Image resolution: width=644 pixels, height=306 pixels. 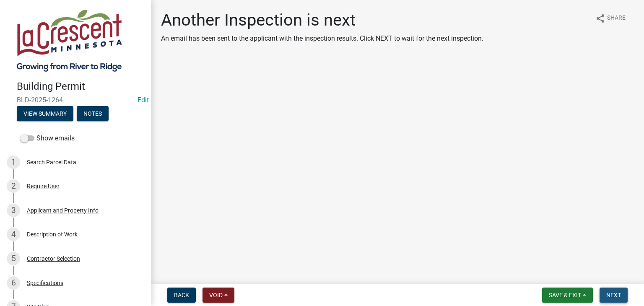 I want to click on span: Back, so click(x=181, y=295).